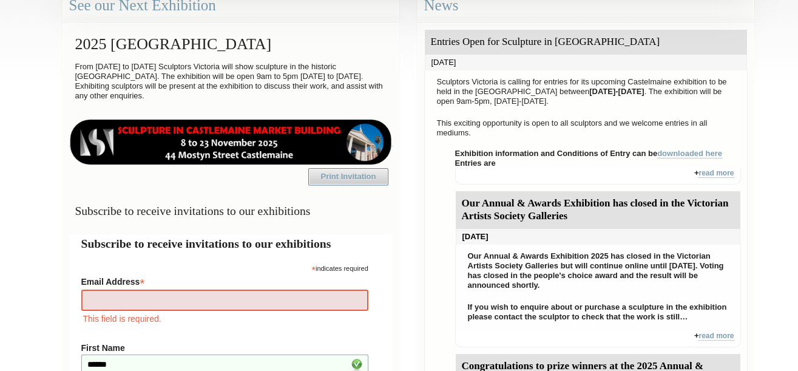 The width and height of the screenshot is (798, 371). I want to click on div: This field is required., so click(225, 319).